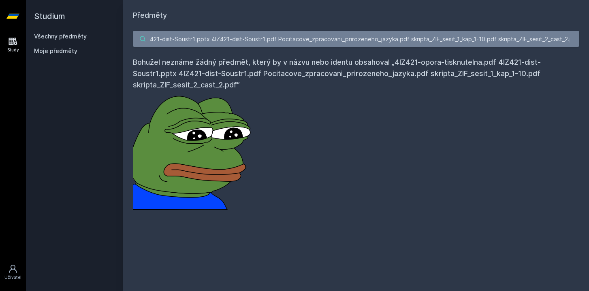 Image resolution: width=589 pixels, height=291 pixels. What do you see at coordinates (356, 39) in the screenshot?
I see `input: Název nebo ident předmětu…` at bounding box center [356, 39].